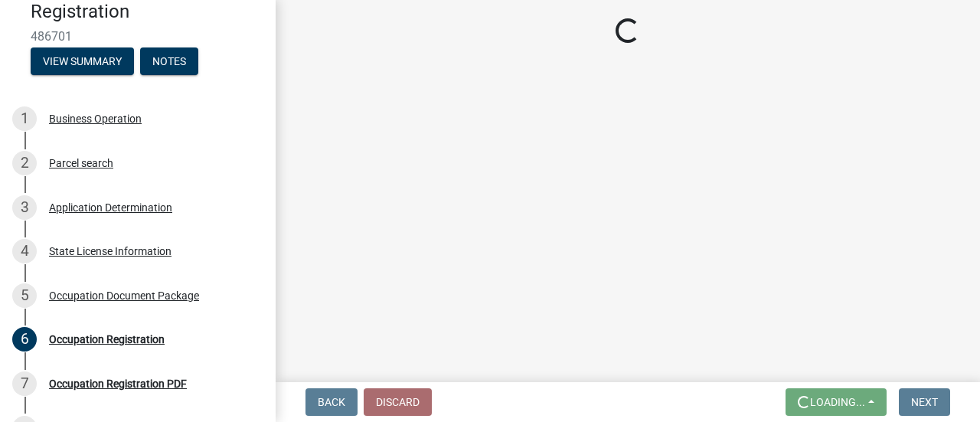 The width and height of the screenshot is (980, 422). I want to click on div: 4, so click(24, 251).